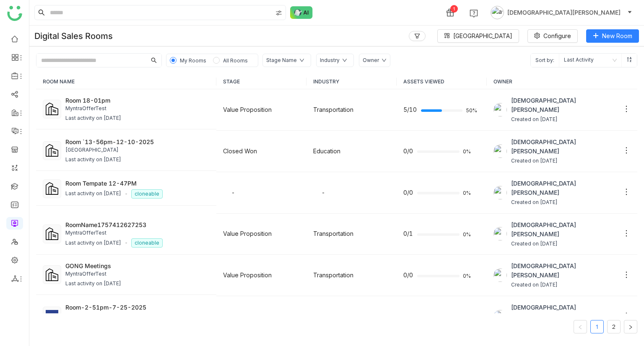 This screenshot has width=644, height=346. Describe the element at coordinates (15, 13) in the screenshot. I see `img: logo` at that location.